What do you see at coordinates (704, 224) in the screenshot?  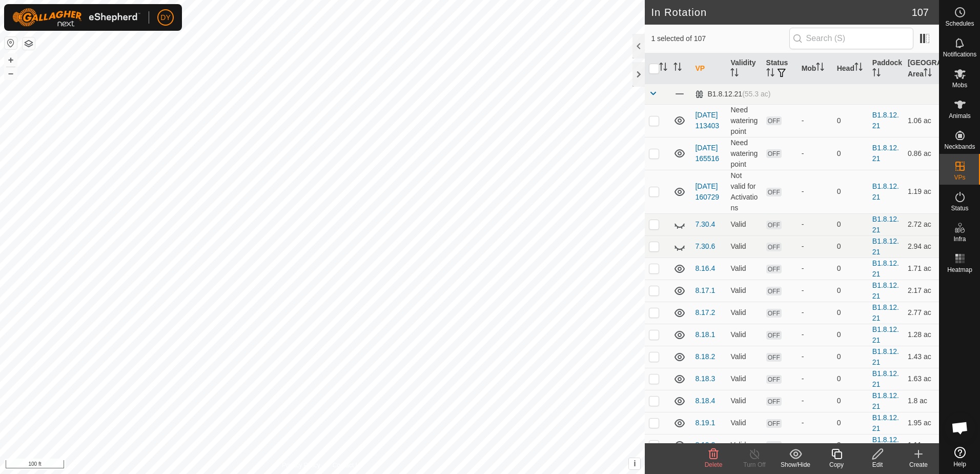 I see `a: 7.30.4` at bounding box center [704, 224].